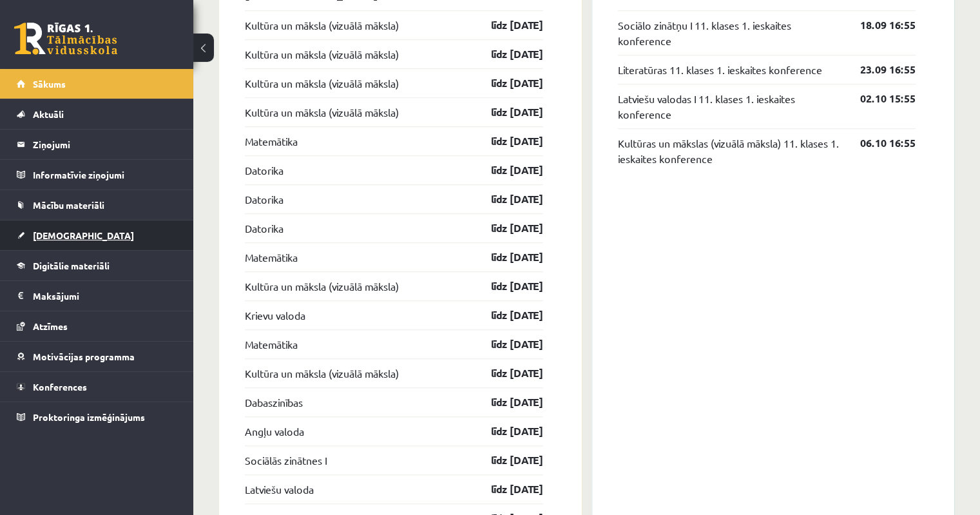 This screenshot has width=980, height=515. I want to click on span: Atzīmes, so click(50, 326).